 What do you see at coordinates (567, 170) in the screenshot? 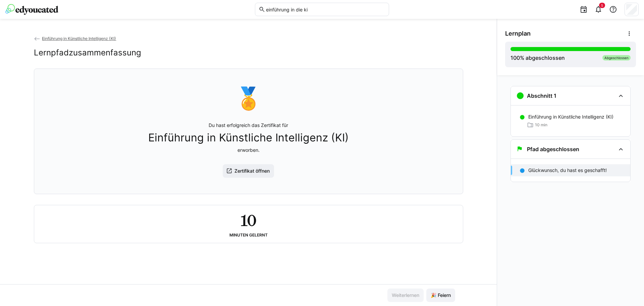
I see `p: Glückwunsch, du hast es geschafft!` at bounding box center [567, 170].